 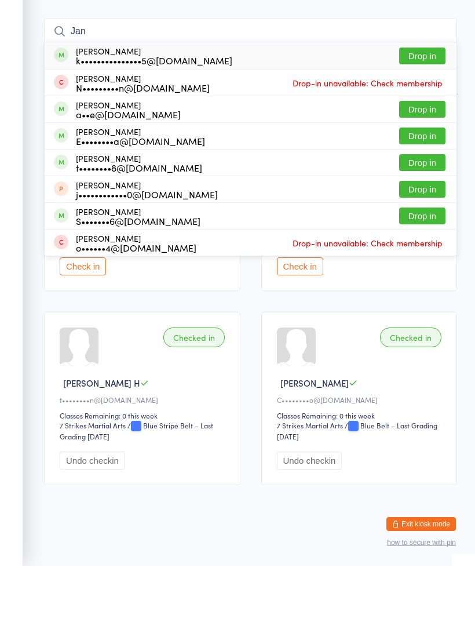 I want to click on button: how to secure with pin, so click(x=421, y=599).